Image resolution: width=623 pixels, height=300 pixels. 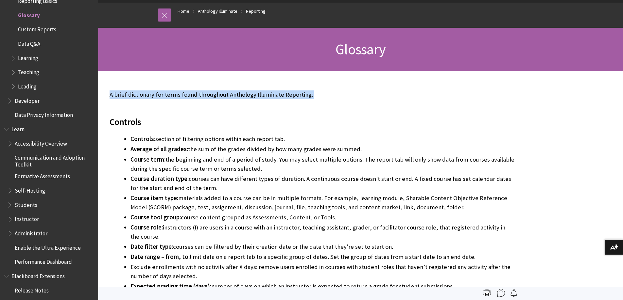 I want to click on span: Expected grading time (days):, so click(x=171, y=286).